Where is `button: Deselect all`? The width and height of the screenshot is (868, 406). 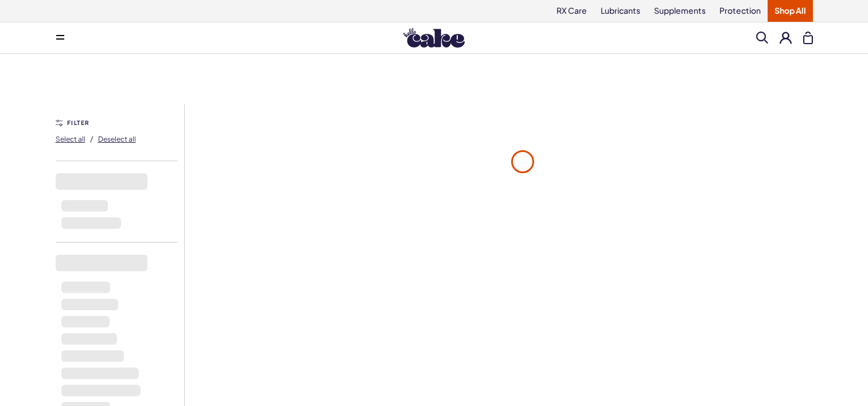 button: Deselect all is located at coordinates (117, 139).